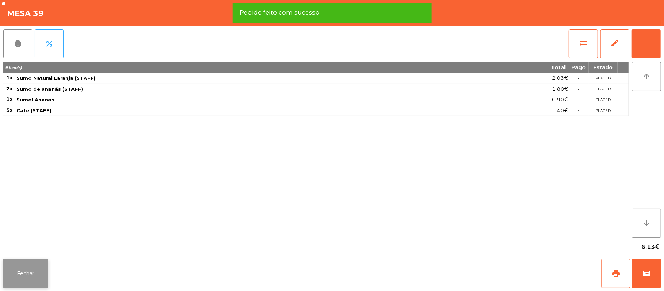  I want to click on th: Estado, so click(604, 68).